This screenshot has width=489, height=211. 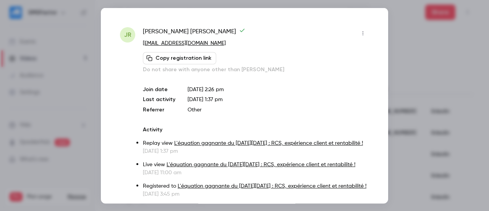 I want to click on p: Replay view, so click(x=256, y=143).